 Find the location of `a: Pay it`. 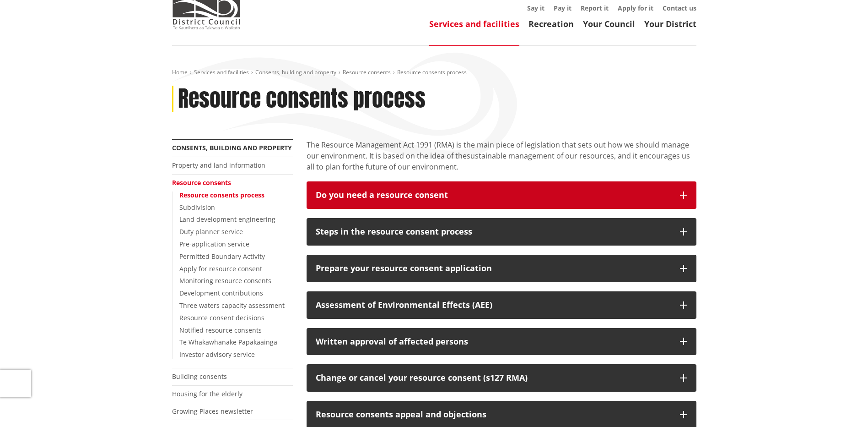

a: Pay it is located at coordinates (563, 8).